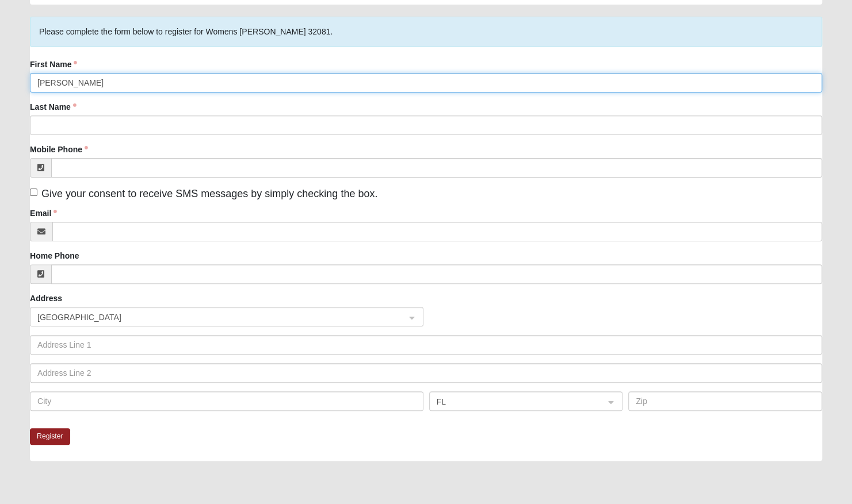 Image resolution: width=852 pixels, height=504 pixels. What do you see at coordinates (53, 107) in the screenshot?
I see `label: Last Name` at bounding box center [53, 107].